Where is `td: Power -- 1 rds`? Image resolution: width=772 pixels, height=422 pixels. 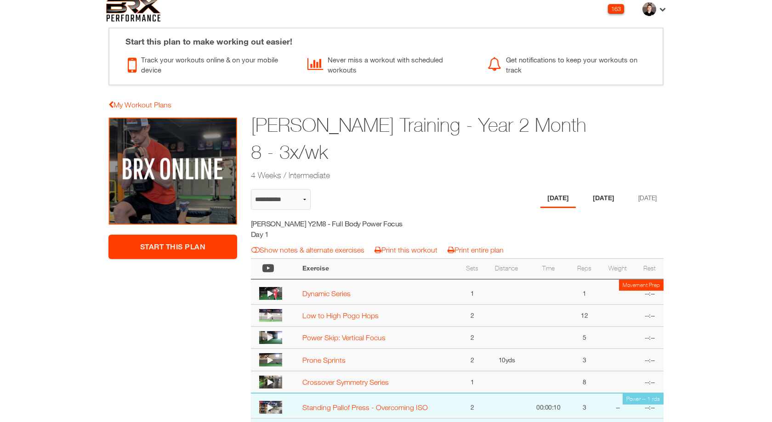
td: Power -- 1 rds is located at coordinates (644, 399).